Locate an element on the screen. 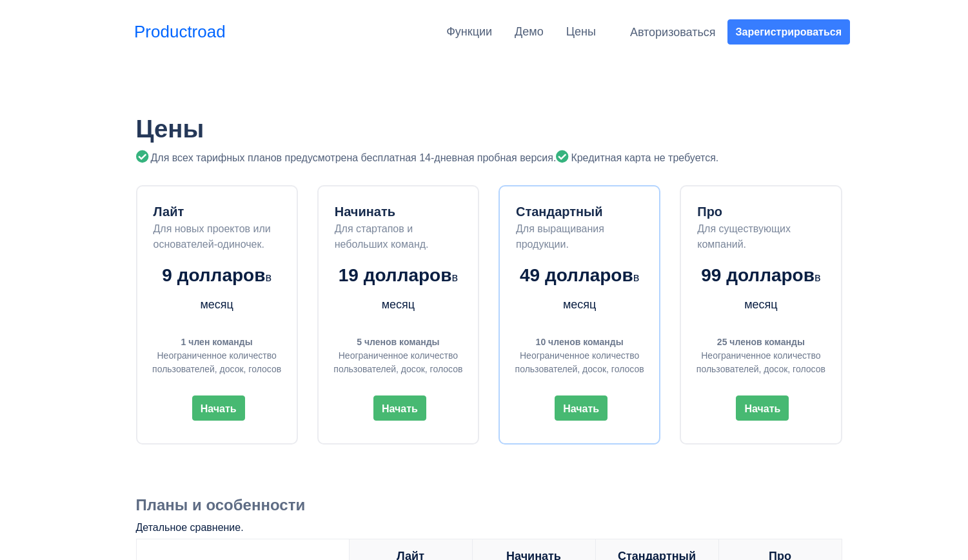 The image size is (968, 560). font: Функции is located at coordinates (469, 31).